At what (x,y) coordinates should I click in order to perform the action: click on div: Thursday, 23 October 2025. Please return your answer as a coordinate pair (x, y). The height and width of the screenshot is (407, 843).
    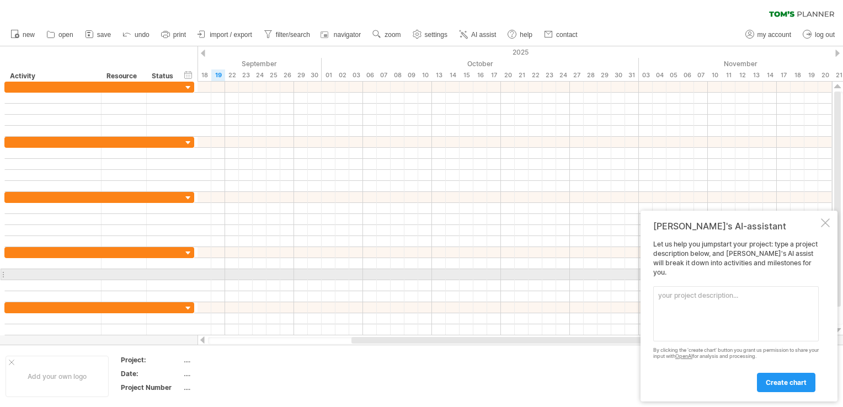
    Looking at the image, I should click on (549, 75).